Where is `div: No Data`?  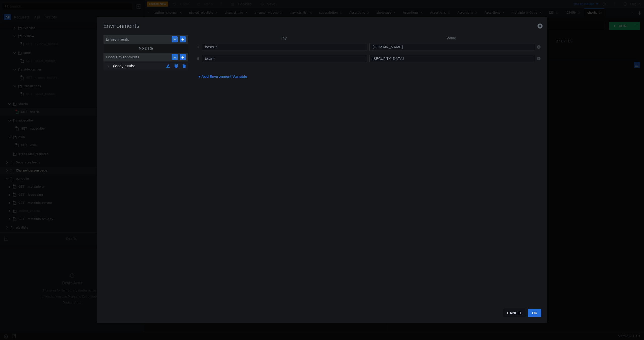 div: No Data is located at coordinates (146, 48).